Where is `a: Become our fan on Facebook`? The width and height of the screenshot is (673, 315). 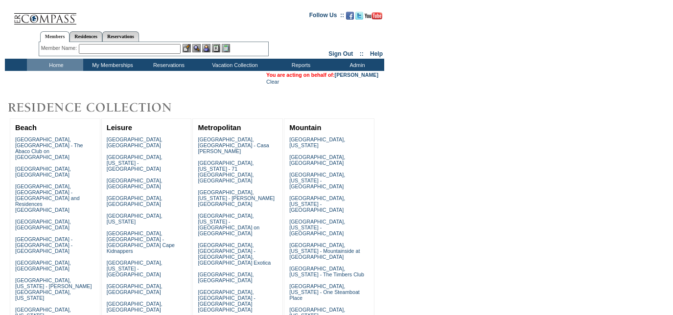
a: Become our fan on Facebook is located at coordinates (350, 18).